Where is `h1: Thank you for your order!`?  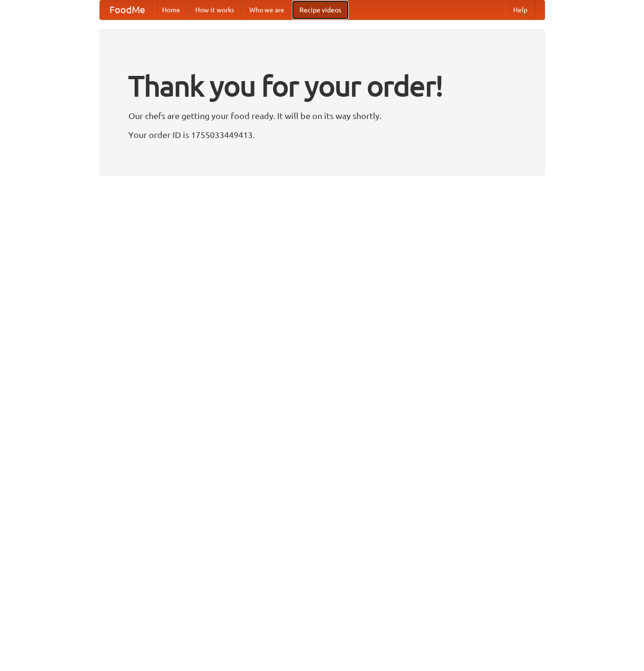
h1: Thank you for your order! is located at coordinates (322, 86).